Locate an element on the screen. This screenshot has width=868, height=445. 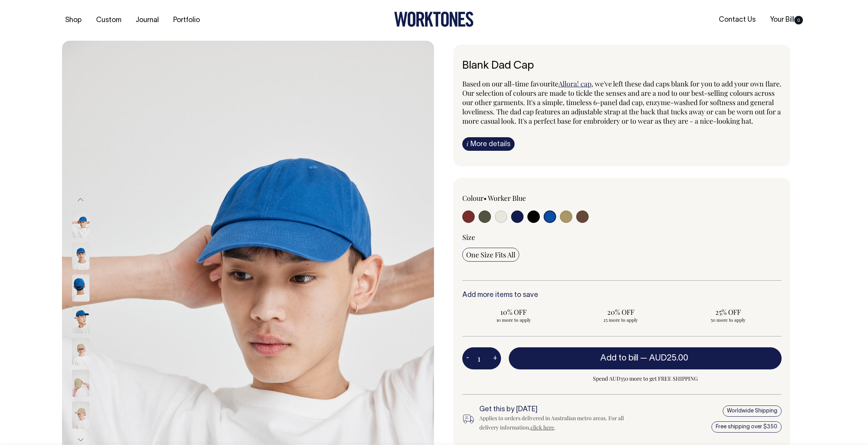
span: 50 more to apply is located at coordinates (727, 320).